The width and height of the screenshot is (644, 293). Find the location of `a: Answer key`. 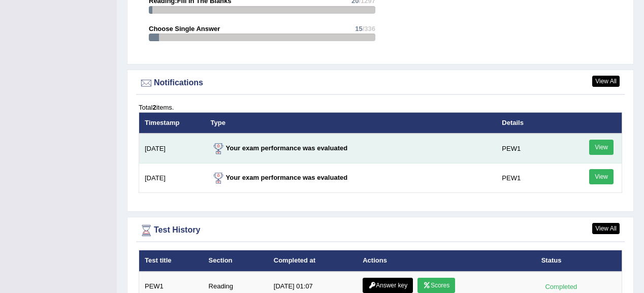

a: Answer key is located at coordinates (387, 286).